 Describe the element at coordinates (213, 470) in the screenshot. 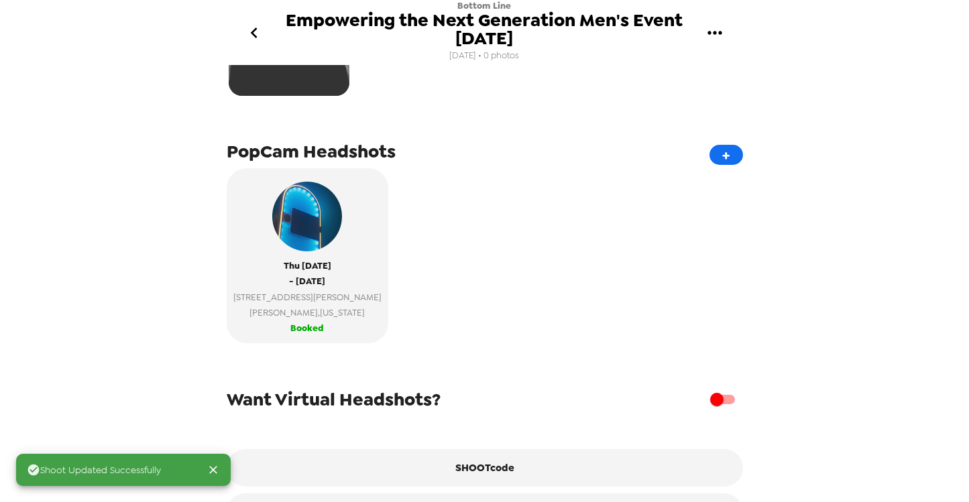

I see `button: Close` at that location.